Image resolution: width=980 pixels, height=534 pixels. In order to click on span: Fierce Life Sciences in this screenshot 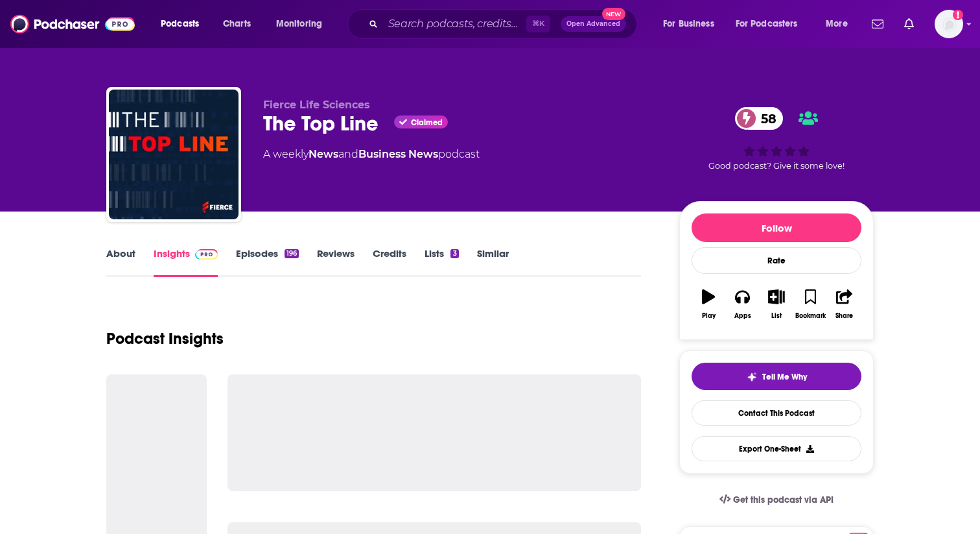, I will do `click(317, 104)`.